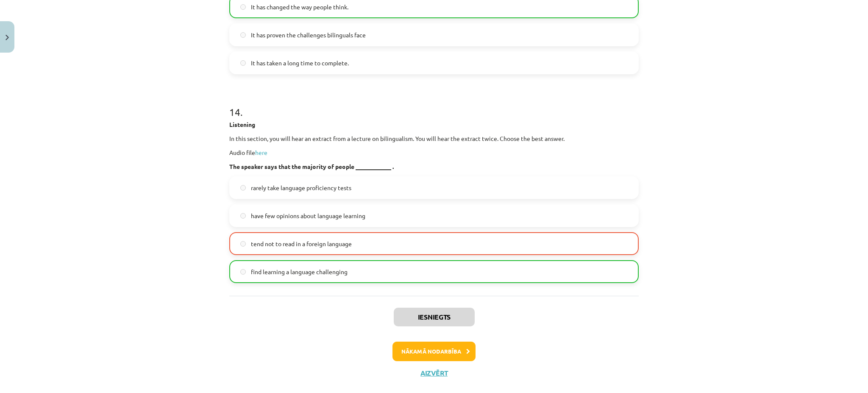 The image size is (868, 393). What do you see at coordinates (7, 37) in the screenshot?
I see `img: icon-close-lesson-0947bae3869378f0d4975bcd49f059093ad1ed9edebbc8119c70593378902aed.svg` at bounding box center [7, 37].